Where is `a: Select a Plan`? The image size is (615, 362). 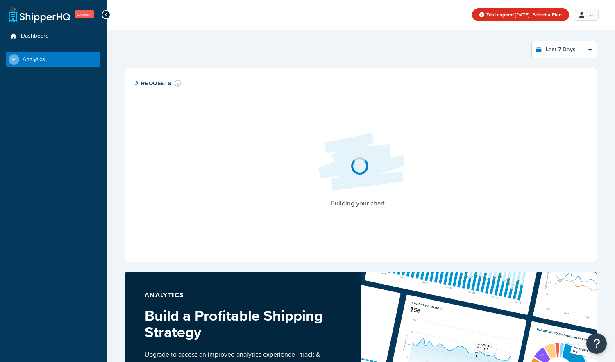
a: Select a Plan is located at coordinates (547, 15).